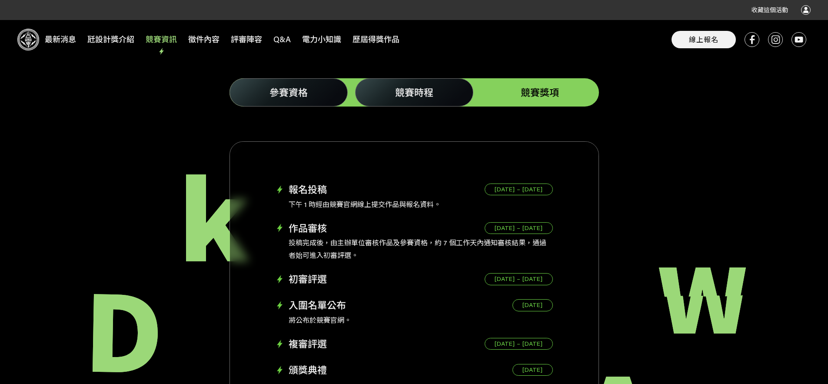 Image resolution: width=828 pixels, height=384 pixels. I want to click on a: 評審陣容, so click(247, 39).